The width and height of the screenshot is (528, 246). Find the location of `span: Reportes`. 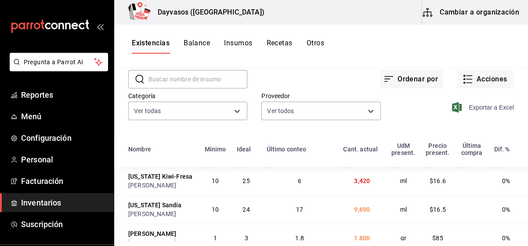

span: Reportes is located at coordinates (64, 94).